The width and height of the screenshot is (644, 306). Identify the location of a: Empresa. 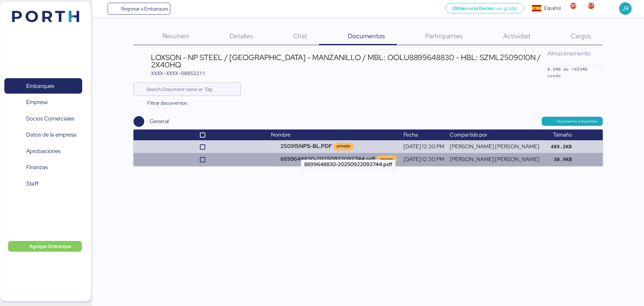
(43, 102).